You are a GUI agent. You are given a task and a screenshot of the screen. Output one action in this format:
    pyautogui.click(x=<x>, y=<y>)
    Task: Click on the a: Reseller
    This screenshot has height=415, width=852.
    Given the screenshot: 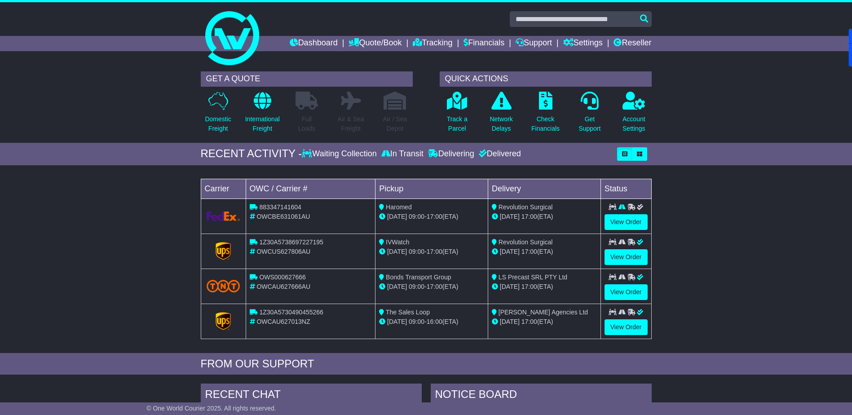 What is the action you would take?
    pyautogui.click(x=632, y=44)
    